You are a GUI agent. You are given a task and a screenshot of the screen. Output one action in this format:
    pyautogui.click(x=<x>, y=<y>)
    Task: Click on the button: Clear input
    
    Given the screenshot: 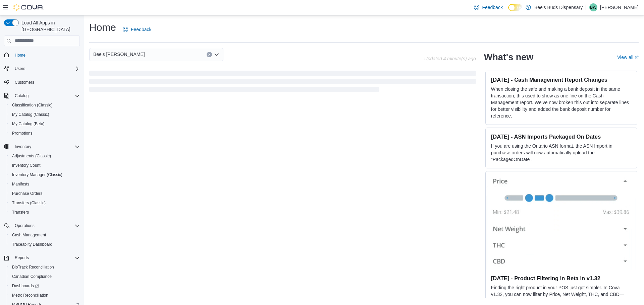 What is the action you would take?
    pyautogui.click(x=209, y=55)
    